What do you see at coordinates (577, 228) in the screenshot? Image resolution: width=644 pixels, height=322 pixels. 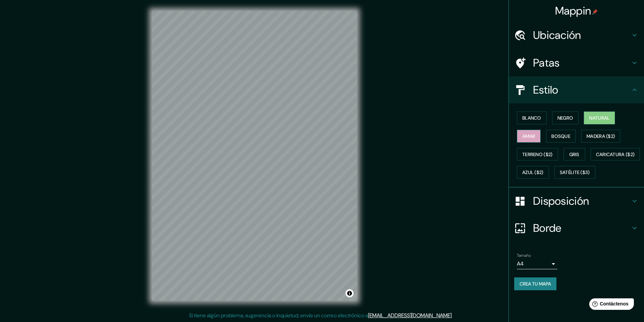 I see `div: Borde` at bounding box center [577, 228].